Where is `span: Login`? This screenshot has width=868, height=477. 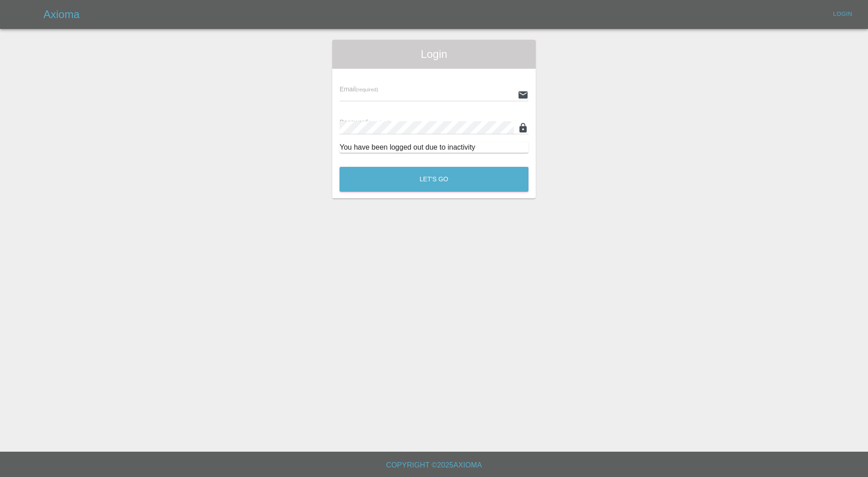 span: Login is located at coordinates (434, 54).